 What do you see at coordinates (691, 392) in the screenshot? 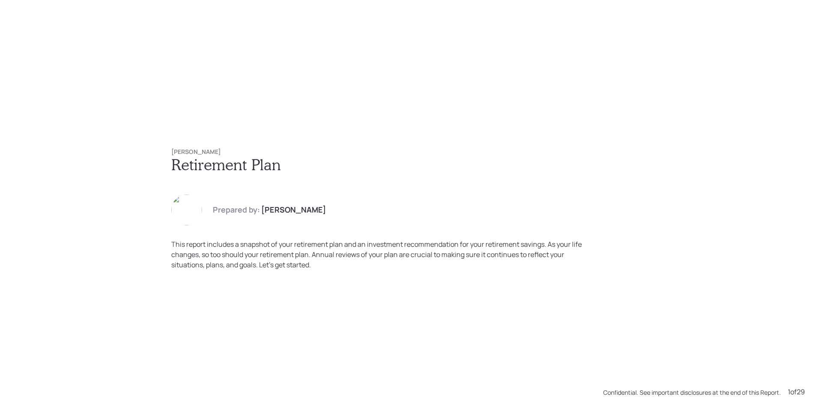
I see `div: Confidential. See important disclosures at the end of this Report.` at bounding box center [691, 392].